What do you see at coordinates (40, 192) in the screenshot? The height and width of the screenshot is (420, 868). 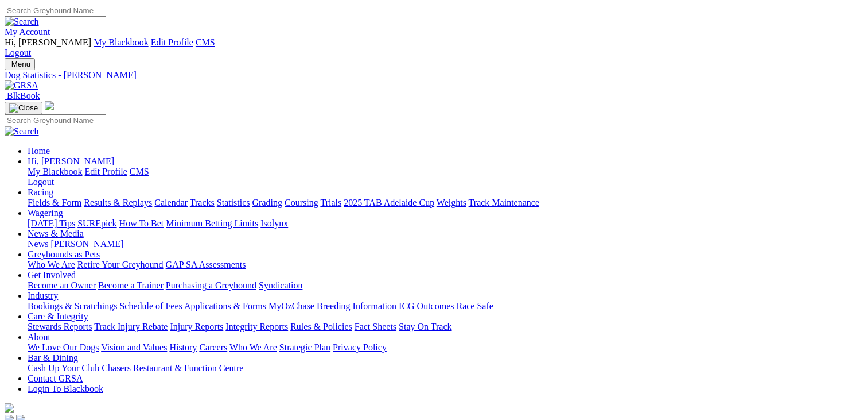 I see `a: Racing` at bounding box center [40, 192].